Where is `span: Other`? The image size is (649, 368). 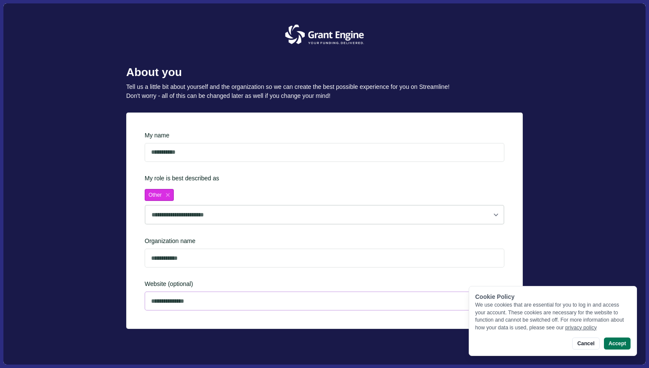
span: Other is located at coordinates (155, 195).